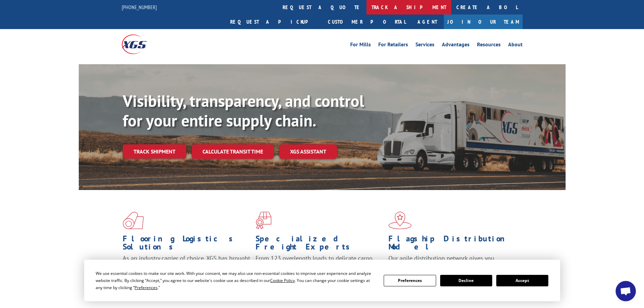  What do you see at coordinates (154, 152) in the screenshot?
I see `a: Track shipment` at bounding box center [154, 152].